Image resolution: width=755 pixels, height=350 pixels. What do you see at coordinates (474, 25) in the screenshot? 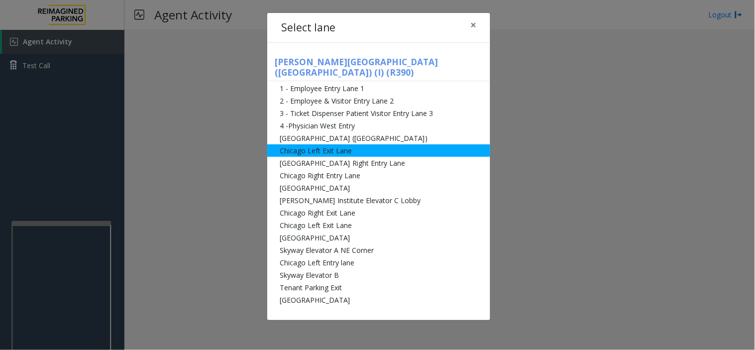
I see `button: Close` at bounding box center [474, 25].